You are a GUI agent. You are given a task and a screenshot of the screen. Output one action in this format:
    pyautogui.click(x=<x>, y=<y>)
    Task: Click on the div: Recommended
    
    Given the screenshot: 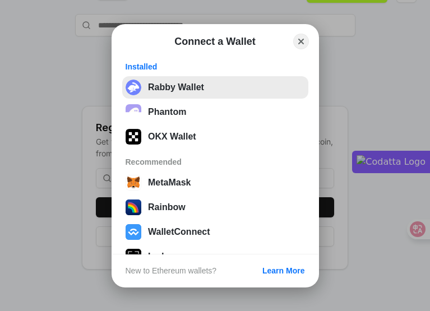 What is the action you would take?
    pyautogui.click(x=215, y=162)
    